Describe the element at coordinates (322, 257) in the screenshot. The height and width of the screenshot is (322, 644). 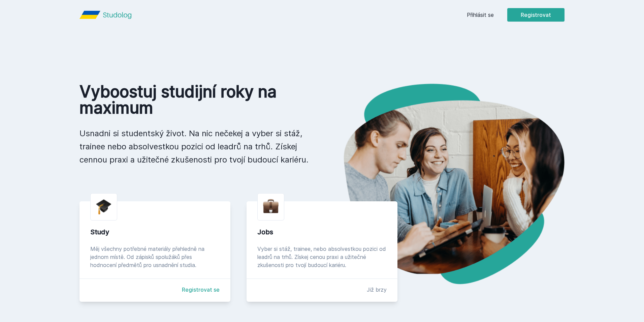
I see `div: Vyber si stáž, trainee, nebo absolvestkou pozici od leadrů na trhů. Získej cenou praxi a užitečné...` at that location.